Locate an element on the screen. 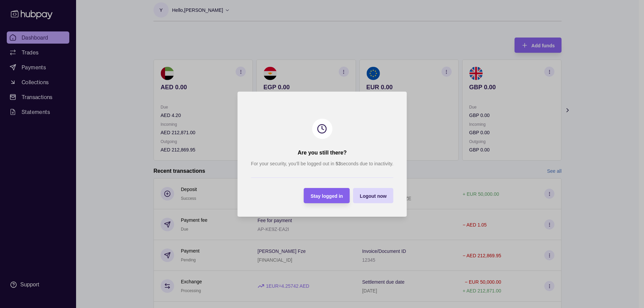 Image resolution: width=644 pixels, height=308 pixels. button: Stay logged in is located at coordinates (327, 196).